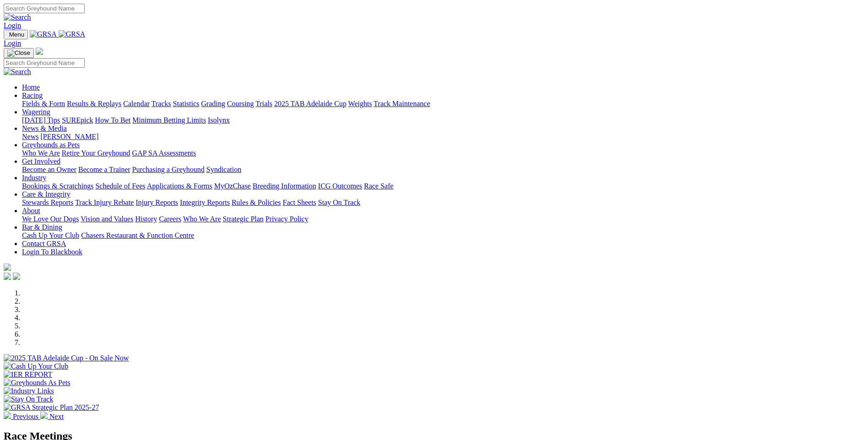 The image size is (868, 440). What do you see at coordinates (44, 416) in the screenshot?
I see `img: chevron-right-pager-white.svg` at bounding box center [44, 416].